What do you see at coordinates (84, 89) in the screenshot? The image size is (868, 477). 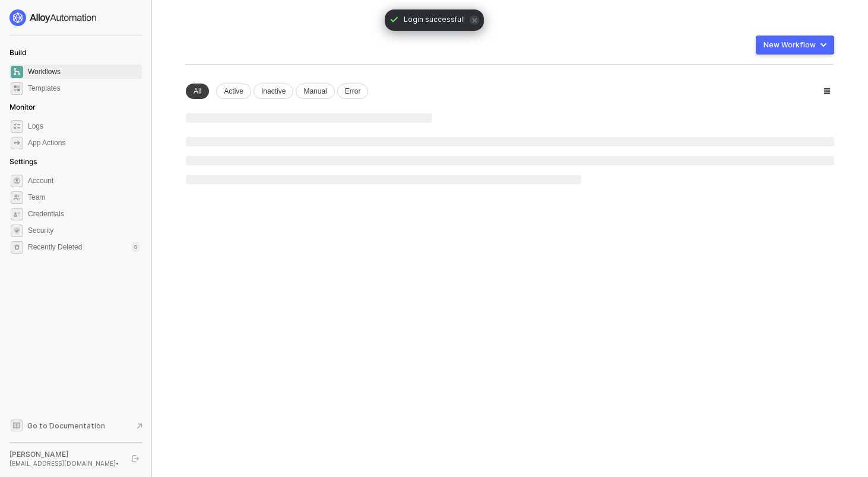 I see `span: Templates` at bounding box center [84, 89].